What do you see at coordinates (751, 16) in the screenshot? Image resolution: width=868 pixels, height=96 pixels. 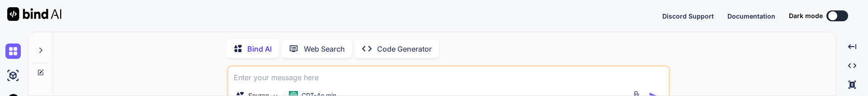 I see `button: Documentation` at bounding box center [751, 16].